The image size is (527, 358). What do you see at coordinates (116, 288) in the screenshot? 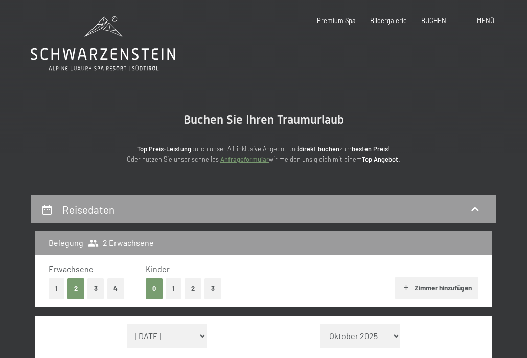
I see `button: 4` at bounding box center [116, 288].